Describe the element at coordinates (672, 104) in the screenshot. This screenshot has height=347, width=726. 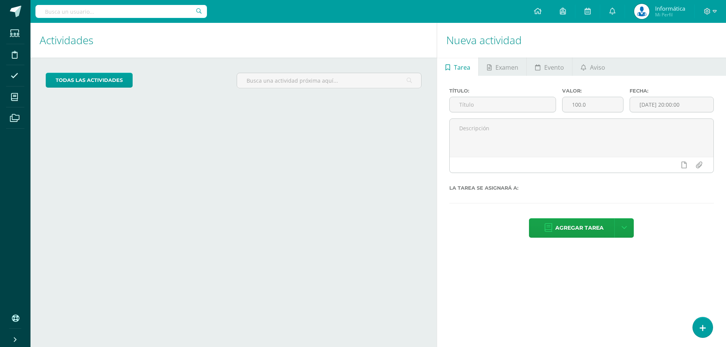
I see `input: Fecha de entrega` at that location.